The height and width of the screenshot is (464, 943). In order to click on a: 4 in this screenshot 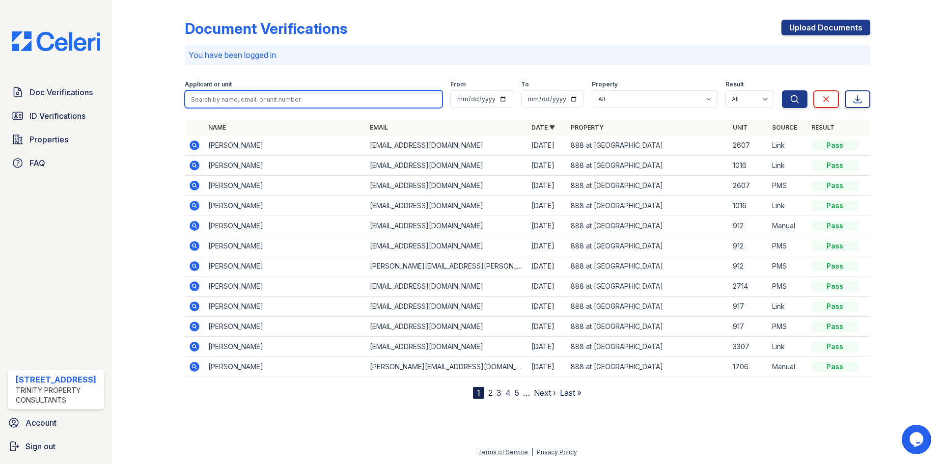, I will do `click(508, 393)`.